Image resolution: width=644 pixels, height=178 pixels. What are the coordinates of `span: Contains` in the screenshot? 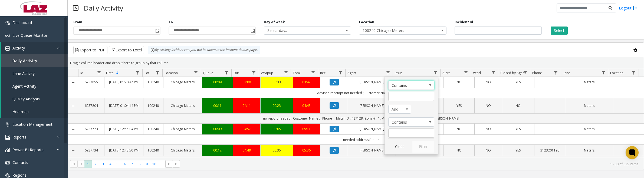 It's located at (407, 122).